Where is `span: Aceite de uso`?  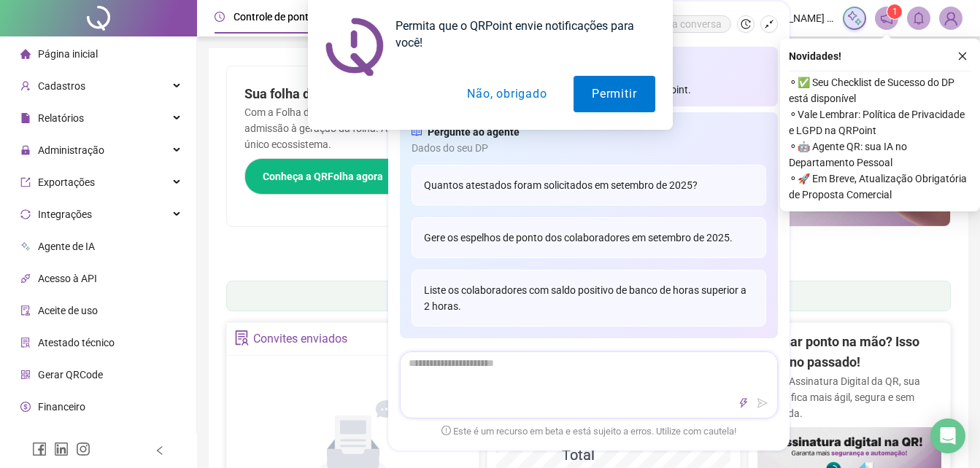 span: Aceite de uso is located at coordinates (68, 310).